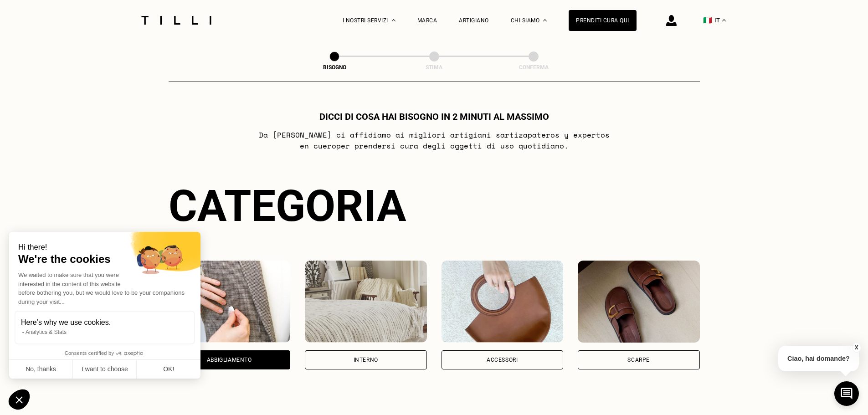 The image size is (868, 415). What do you see at coordinates (603, 21) in the screenshot?
I see `a: Prenditi cura qui` at bounding box center [603, 21].